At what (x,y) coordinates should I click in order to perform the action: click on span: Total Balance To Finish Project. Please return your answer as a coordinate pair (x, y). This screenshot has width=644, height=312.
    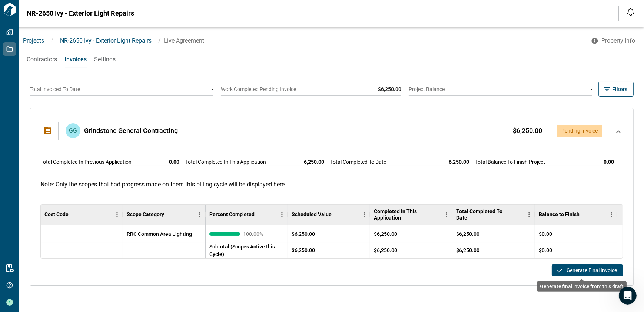
    Looking at the image, I should click on (510, 162).